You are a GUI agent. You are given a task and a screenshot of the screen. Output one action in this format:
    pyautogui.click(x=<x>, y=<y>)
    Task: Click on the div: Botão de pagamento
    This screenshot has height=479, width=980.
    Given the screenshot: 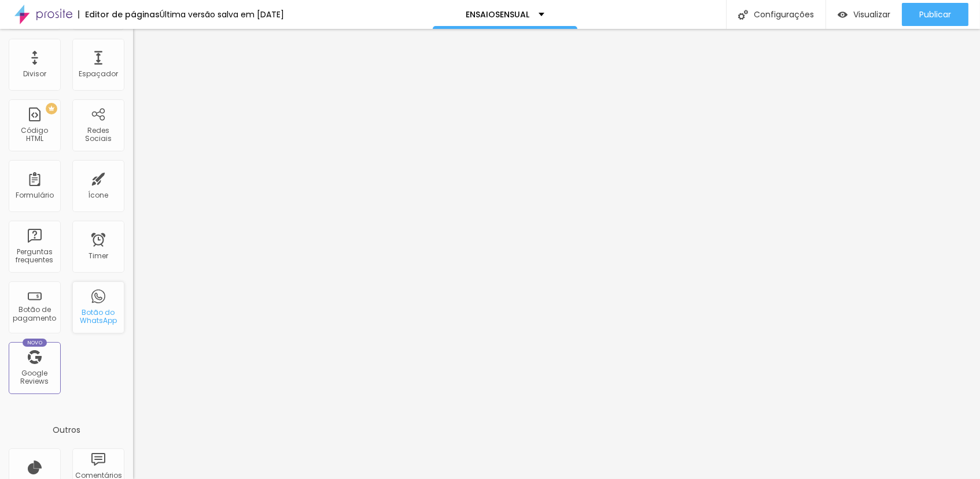 What is the action you would take?
    pyautogui.click(x=34, y=314)
    